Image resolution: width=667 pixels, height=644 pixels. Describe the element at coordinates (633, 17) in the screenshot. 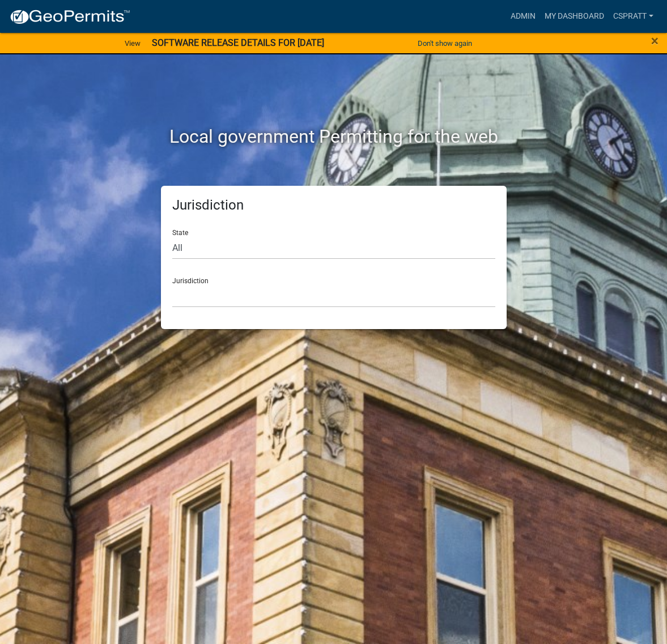

I see `a: cspratt` at that location.